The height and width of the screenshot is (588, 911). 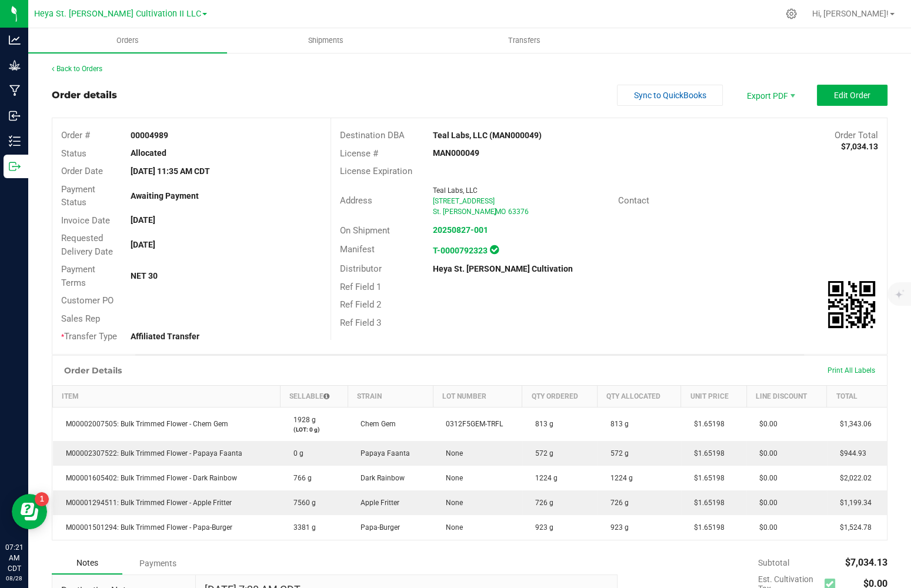 I want to click on a: Shipments, so click(x=327, y=40).